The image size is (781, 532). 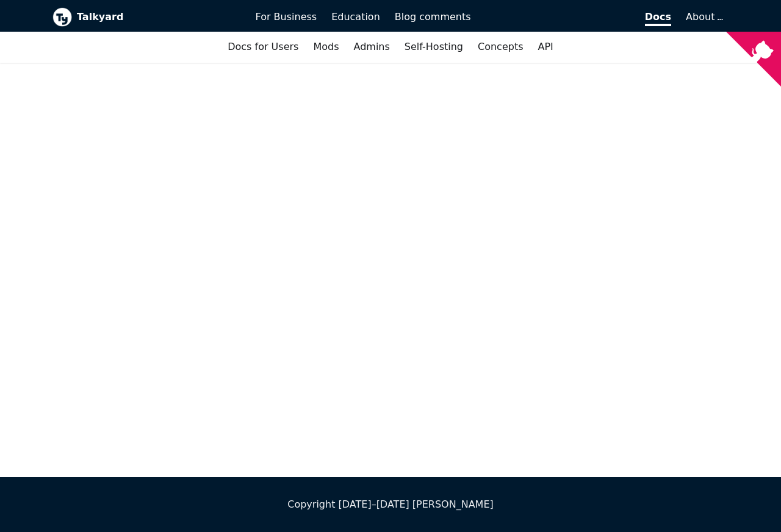 What do you see at coordinates (545, 47) in the screenshot?
I see `a: API` at bounding box center [545, 47].